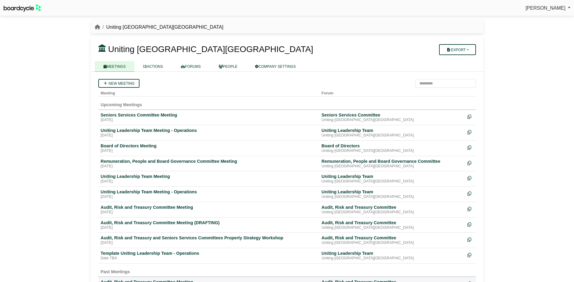 This screenshot has width=574, height=282. Describe the element at coordinates (209, 115) in the screenshot. I see `div: Seniors Services Committee Meeting` at that location.